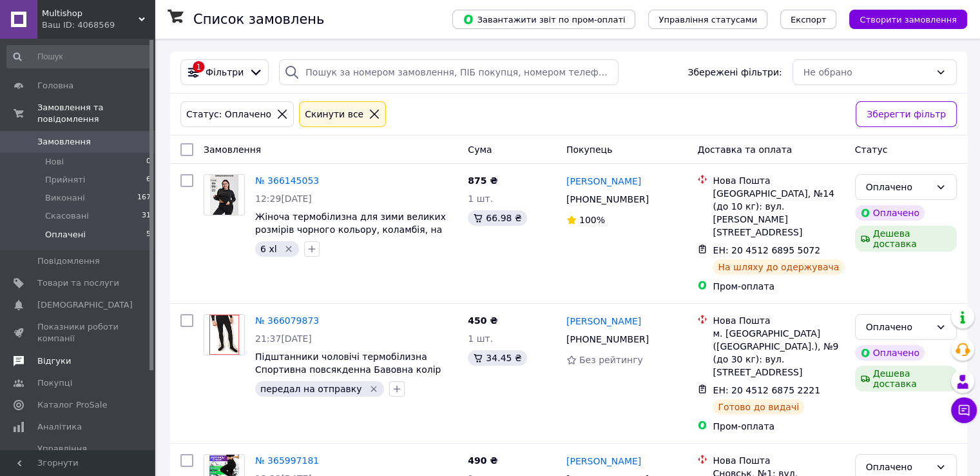 Image resolution: width=980 pixels, height=476 pixels. I want to click on span: Cума, so click(480, 150).